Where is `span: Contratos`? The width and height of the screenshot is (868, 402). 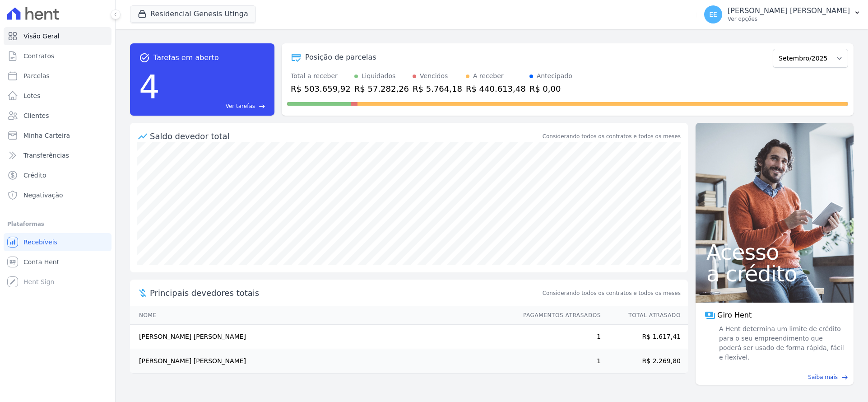 span: Contratos is located at coordinates (39, 56).